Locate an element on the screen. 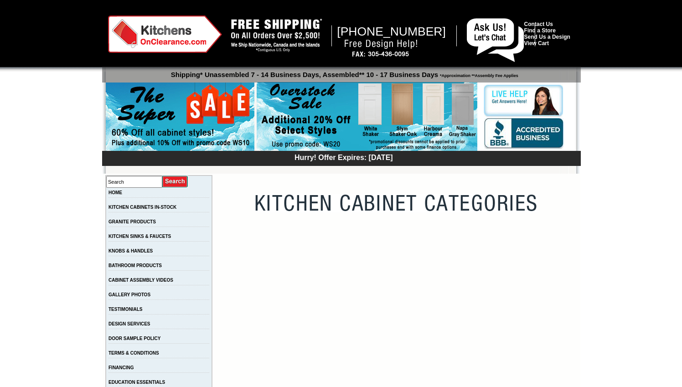 The height and width of the screenshot is (387, 682). a: Send Us a Design is located at coordinates (547, 37).